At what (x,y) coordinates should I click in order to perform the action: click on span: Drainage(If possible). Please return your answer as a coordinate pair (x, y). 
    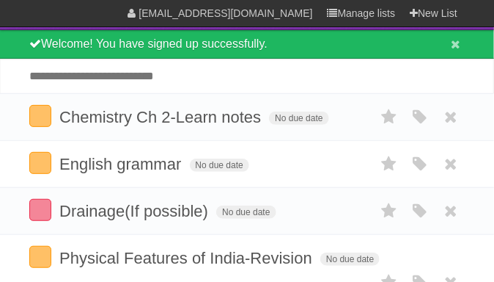
    Looking at the image, I should click on (136, 210).